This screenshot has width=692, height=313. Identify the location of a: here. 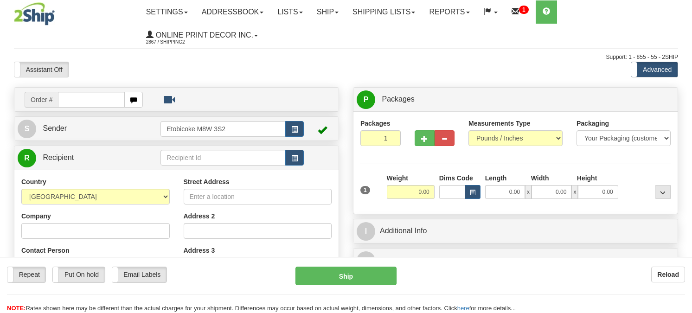
(463, 308).